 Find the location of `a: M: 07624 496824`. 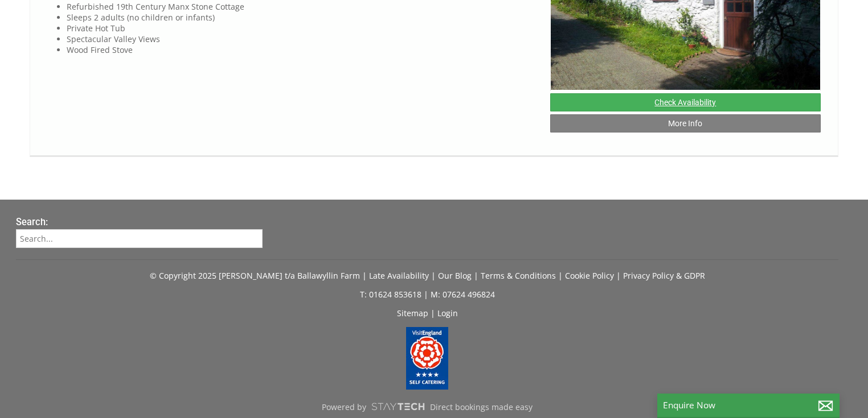

a: M: 07624 496824 is located at coordinates (462, 295).